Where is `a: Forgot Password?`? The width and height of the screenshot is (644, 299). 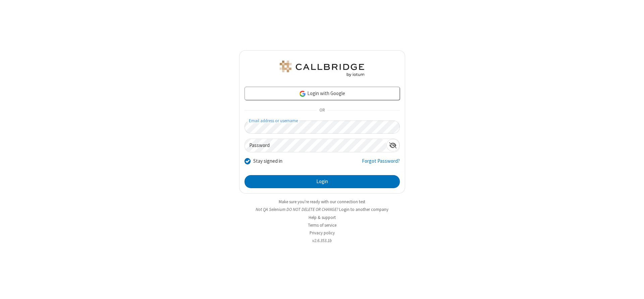 a: Forgot Password? is located at coordinates (381, 164).